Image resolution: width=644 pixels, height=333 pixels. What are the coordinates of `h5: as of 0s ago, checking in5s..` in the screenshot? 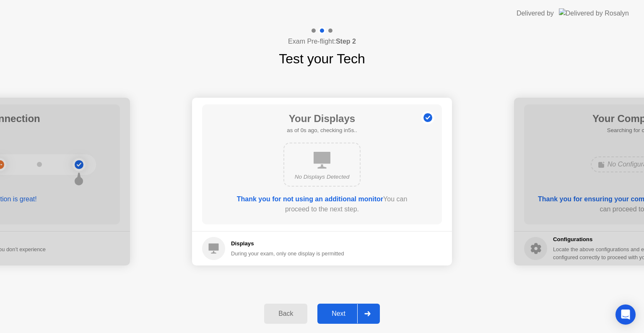 It's located at (322, 130).